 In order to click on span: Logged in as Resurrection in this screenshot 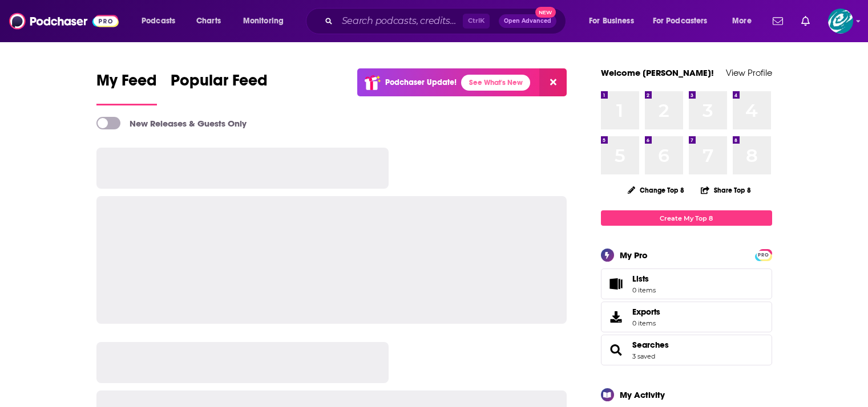, I will do `click(841, 21)`.